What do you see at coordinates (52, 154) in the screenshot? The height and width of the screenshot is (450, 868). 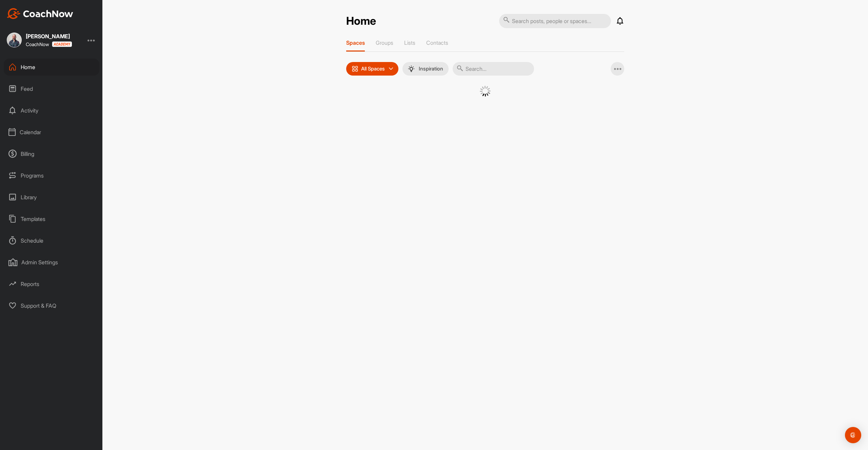 I see `div: Billing` at bounding box center [52, 154].